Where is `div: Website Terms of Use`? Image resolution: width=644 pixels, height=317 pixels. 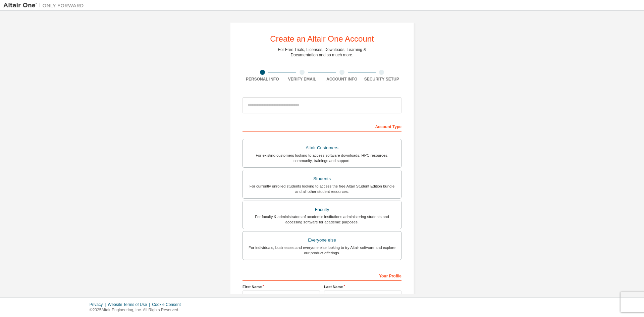
div: Website Terms of Use is located at coordinates (130, 304).